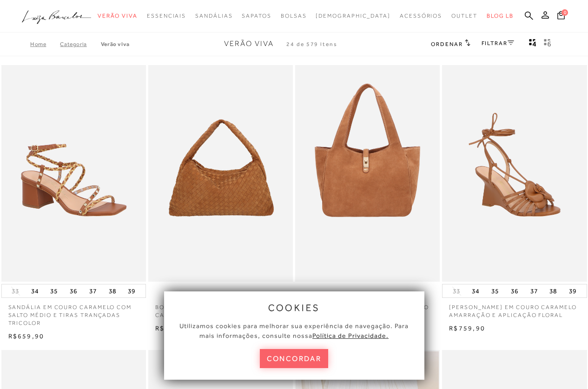 This screenshot has height=389, width=588. I want to click on span: Utilizamos cookies para melhorar sua experiência de navegação. Para mais informações, consulte nossa, so click(294, 330).